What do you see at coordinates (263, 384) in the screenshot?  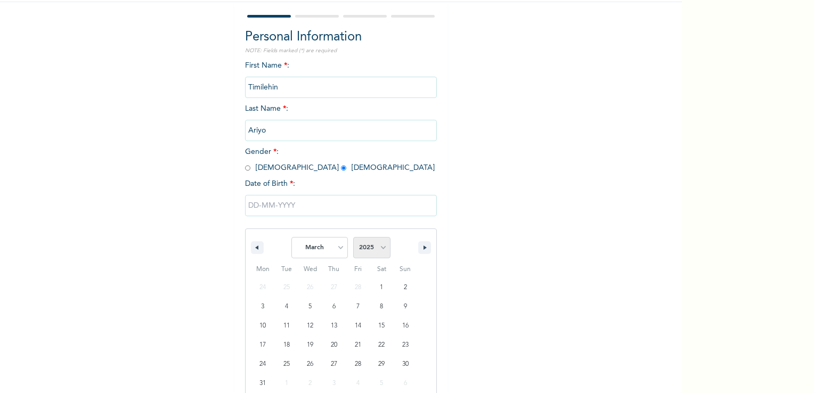 I see `button: 31` at bounding box center [263, 384].